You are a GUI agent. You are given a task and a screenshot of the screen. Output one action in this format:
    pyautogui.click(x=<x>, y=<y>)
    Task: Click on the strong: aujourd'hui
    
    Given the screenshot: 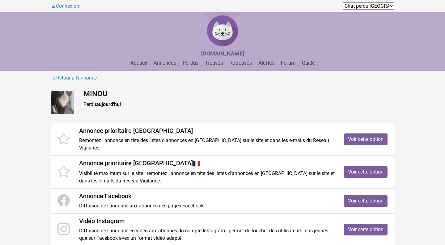 What is the action you would take?
    pyautogui.click(x=108, y=104)
    